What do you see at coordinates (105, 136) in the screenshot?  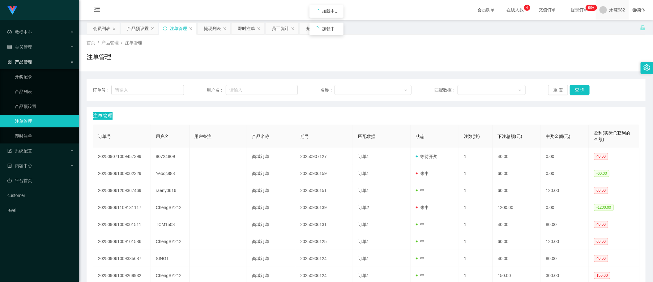 I see `span: 订单号` at bounding box center [105, 136].